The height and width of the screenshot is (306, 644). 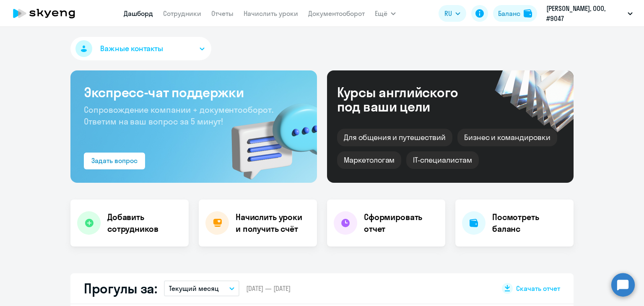 I want to click on a: Отчеты, so click(x=222, y=13).